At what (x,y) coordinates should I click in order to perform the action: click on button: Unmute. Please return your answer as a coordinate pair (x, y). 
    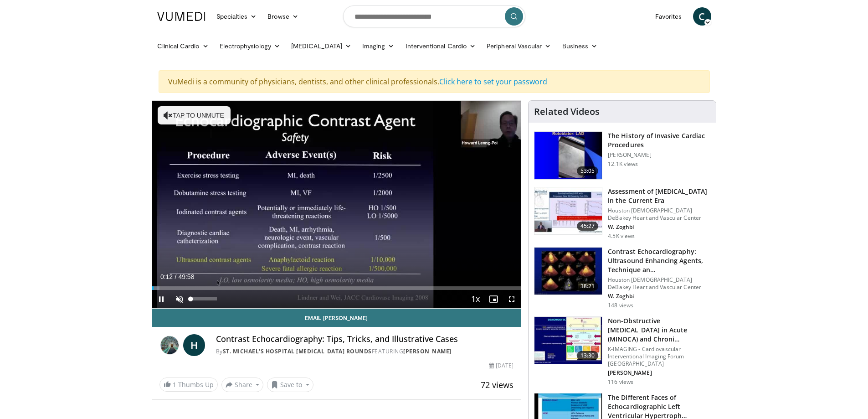
    Looking at the image, I should click on (180, 299).